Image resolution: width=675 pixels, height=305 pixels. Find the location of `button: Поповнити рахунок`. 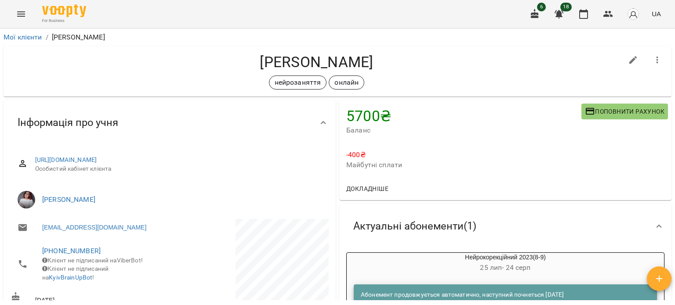

button: Поповнити рахунок is located at coordinates (625, 112).